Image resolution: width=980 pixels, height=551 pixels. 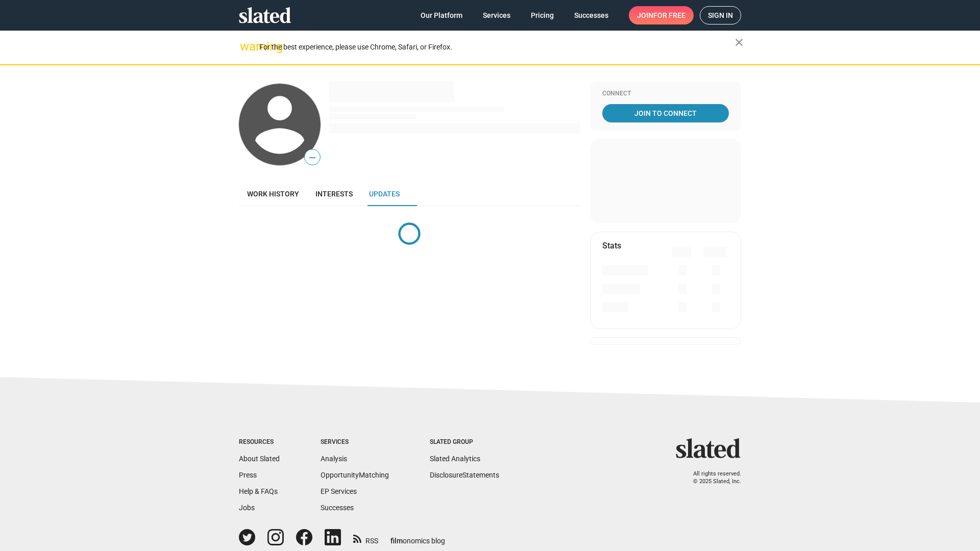 What do you see at coordinates (497, 15) in the screenshot?
I see `a: Services` at bounding box center [497, 15].